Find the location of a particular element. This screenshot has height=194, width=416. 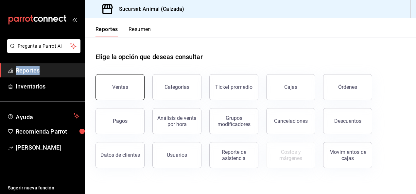

div: Costos y márgenes is located at coordinates (291, 155).